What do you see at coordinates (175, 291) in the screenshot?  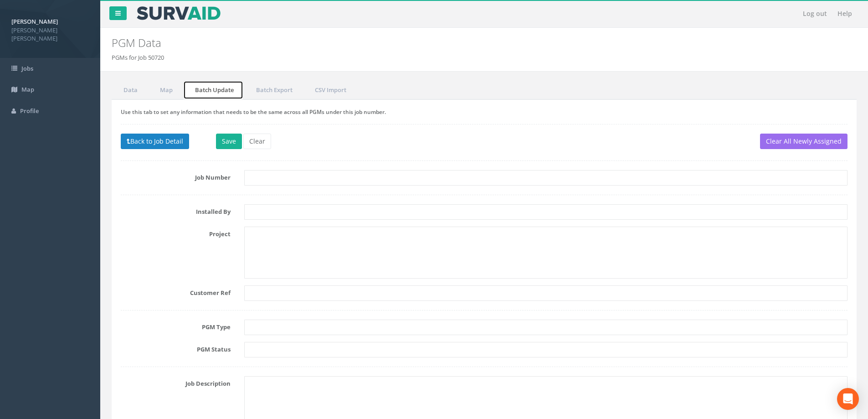 I see `label: Customer Ref` at bounding box center [175, 291].